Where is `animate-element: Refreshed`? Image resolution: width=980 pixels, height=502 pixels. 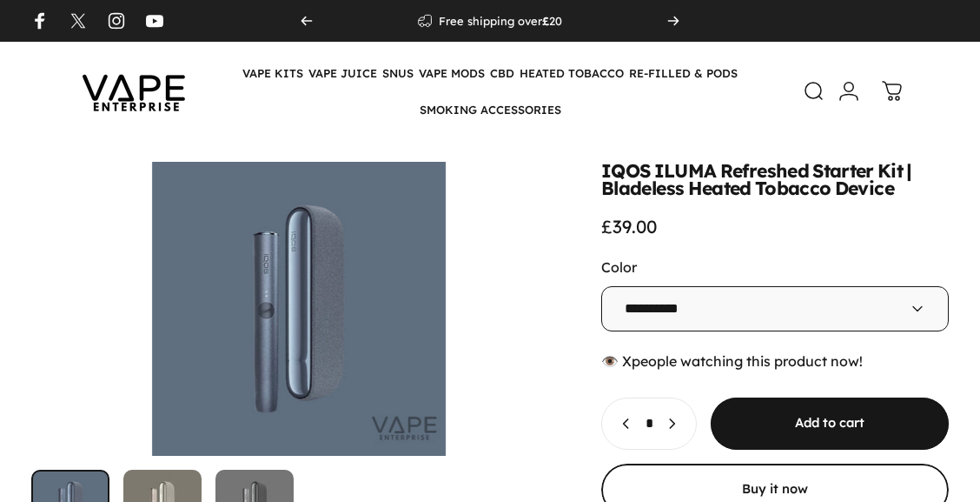
animate-element: Refreshed is located at coordinates (765, 171).